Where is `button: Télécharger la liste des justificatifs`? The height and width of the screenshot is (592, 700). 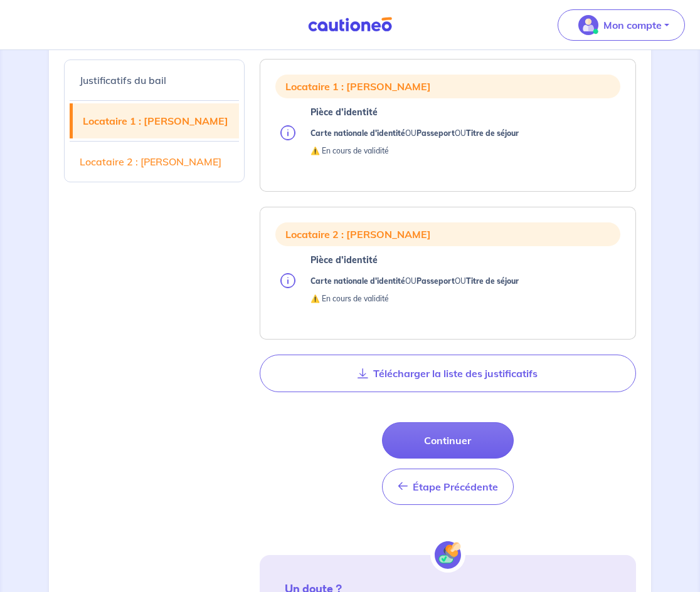
button: Télécharger la liste des justificatifs is located at coordinates (447, 373).